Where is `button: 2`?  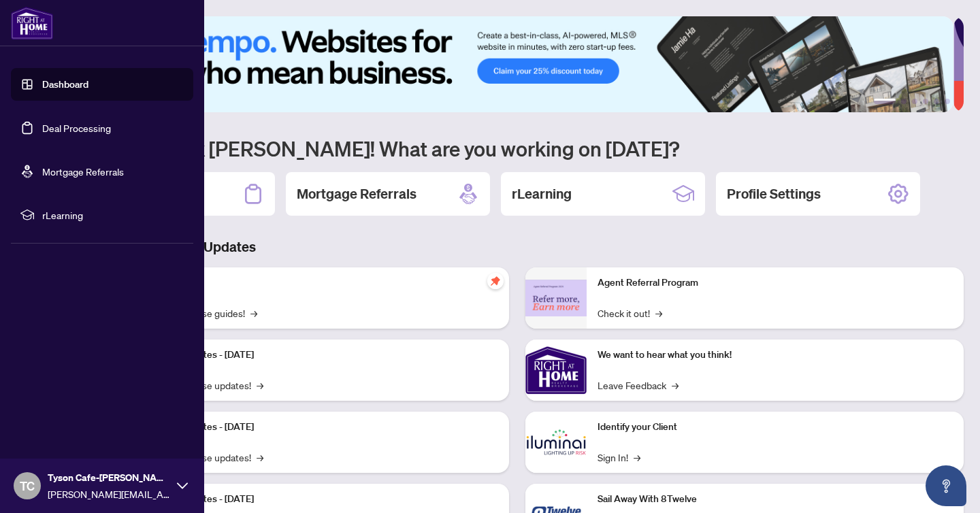
button: 2 is located at coordinates (904, 101).